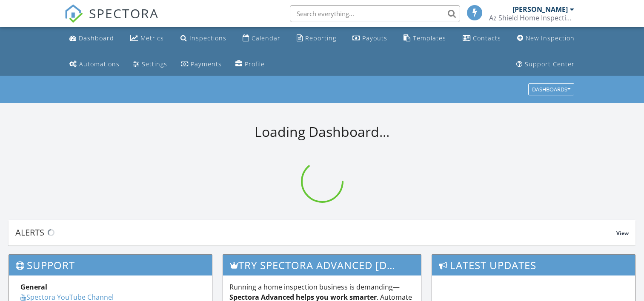 The image size is (644, 301). Describe the element at coordinates (550, 38) in the screenshot. I see `div: New Inspection` at that location.